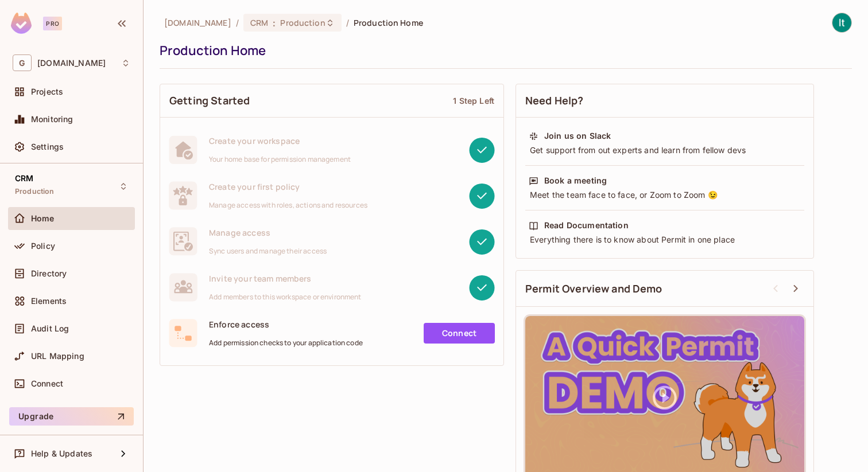 The height and width of the screenshot is (472, 868). What do you see at coordinates (459, 333) in the screenshot?
I see `a: Connect` at bounding box center [459, 333].